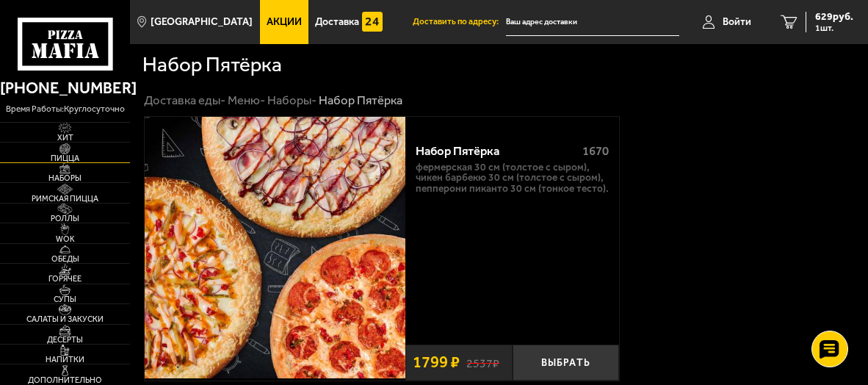 The height and width of the screenshot is (385, 868). What do you see at coordinates (459, 22) in the screenshot?
I see `span: Доставить по адресу:` at bounding box center [459, 22].